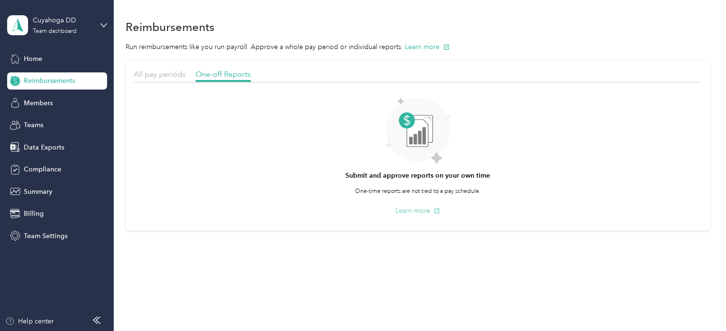 The height and width of the screenshot is (331, 726). I want to click on span: One-off Reports, so click(223, 74).